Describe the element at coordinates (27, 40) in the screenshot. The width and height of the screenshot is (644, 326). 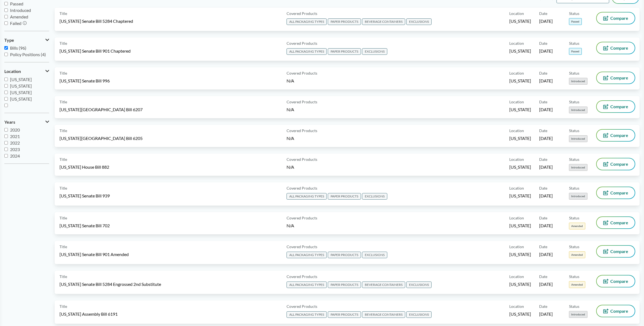
I see `button: Type` at that location.